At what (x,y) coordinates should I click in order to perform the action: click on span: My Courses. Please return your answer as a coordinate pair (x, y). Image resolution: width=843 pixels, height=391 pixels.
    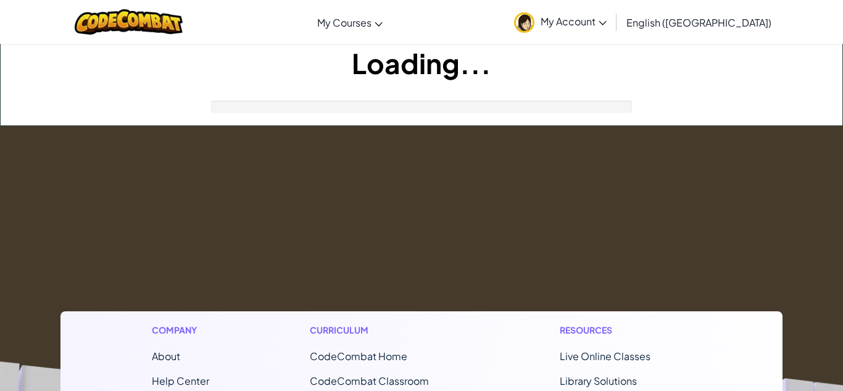
    Looking at the image, I should click on (344, 22).